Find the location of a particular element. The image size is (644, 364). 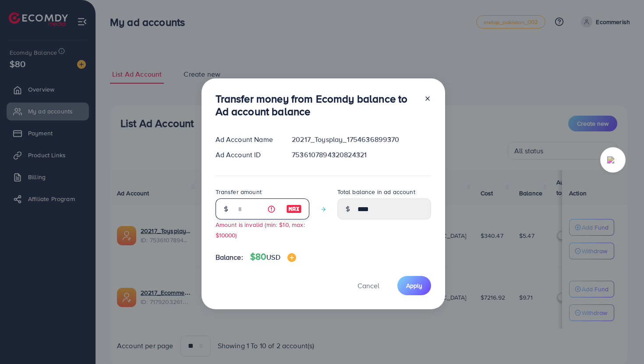

label: Transfer amount is located at coordinates (238, 192).